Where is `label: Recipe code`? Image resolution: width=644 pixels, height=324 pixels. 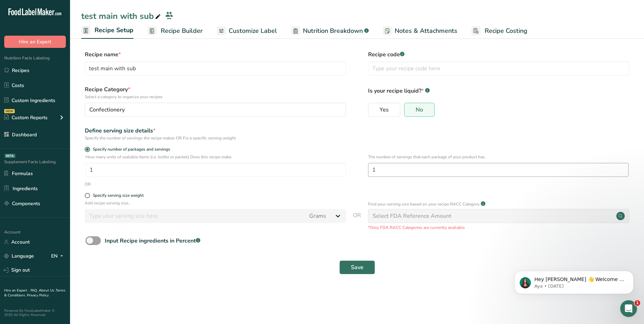
label: Recipe code is located at coordinates (499, 55).